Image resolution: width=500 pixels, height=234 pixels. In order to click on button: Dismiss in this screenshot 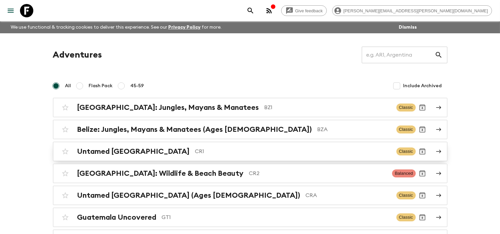, I will do `click(408, 27)`.